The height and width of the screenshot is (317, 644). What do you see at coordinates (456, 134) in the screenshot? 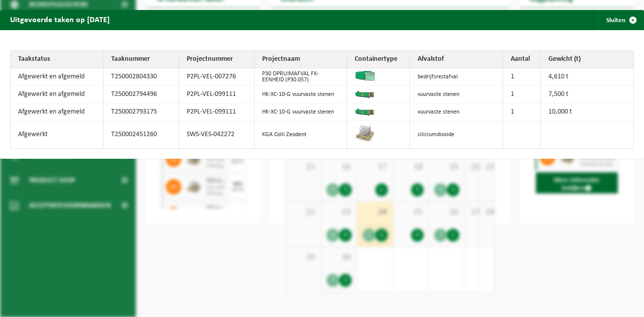
I see `td: siliciumdioxide` at bounding box center [456, 134].